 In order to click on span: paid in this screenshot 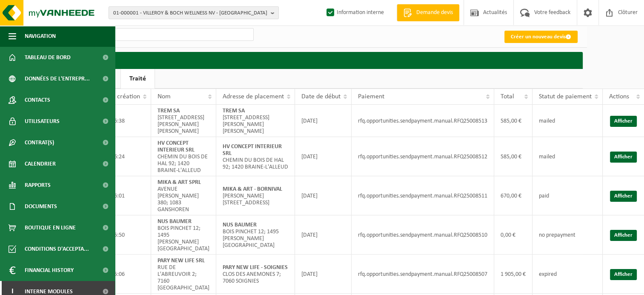, I will do `click(544, 196)`.